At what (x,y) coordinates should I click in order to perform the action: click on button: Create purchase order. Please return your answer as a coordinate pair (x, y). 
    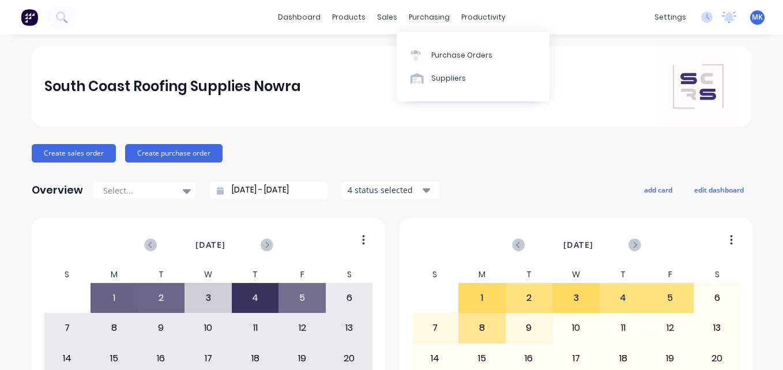
    Looking at the image, I should click on (174, 153).